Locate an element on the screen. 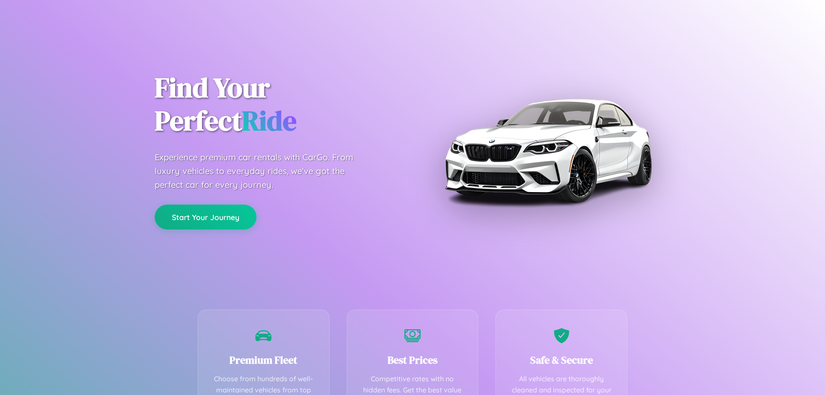 Image resolution: width=825 pixels, height=395 pixels. h3: Safe & Secure is located at coordinates (561, 360).